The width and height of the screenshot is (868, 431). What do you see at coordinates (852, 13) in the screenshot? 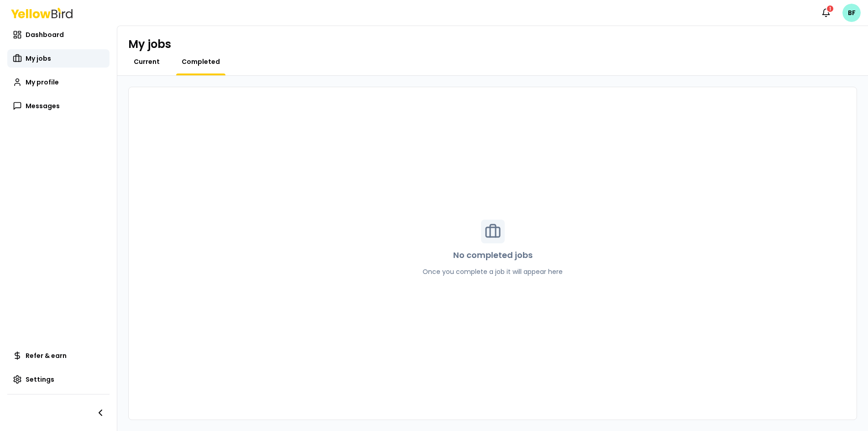
I see `span: BF` at bounding box center [852, 13].